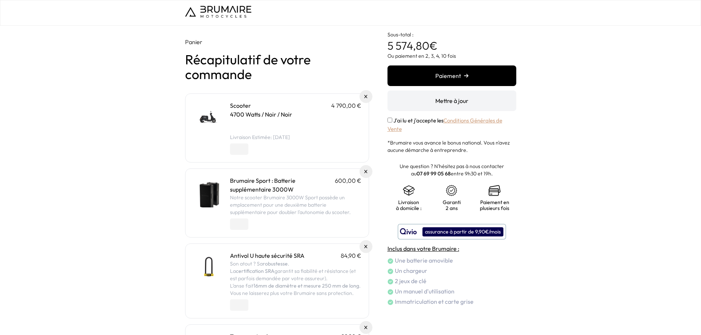 The width and height of the screenshot is (701, 335). I want to click on a: 07 69 99 05 68, so click(433, 174).